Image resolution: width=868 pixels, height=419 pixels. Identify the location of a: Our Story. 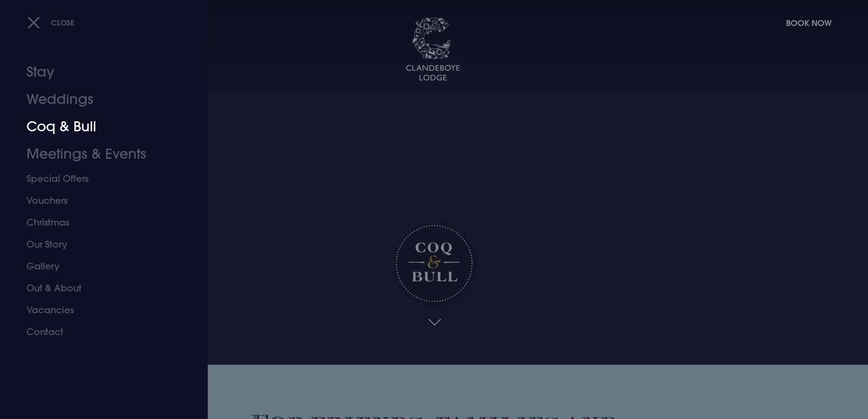
(98, 244).